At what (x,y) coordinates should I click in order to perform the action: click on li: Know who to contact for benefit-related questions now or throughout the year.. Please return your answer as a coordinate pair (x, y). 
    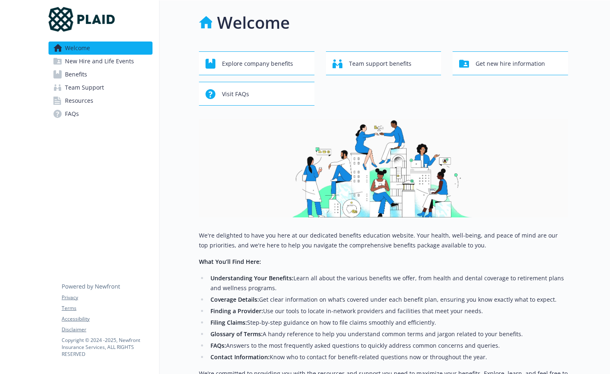
    Looking at the image, I should click on (388, 357).